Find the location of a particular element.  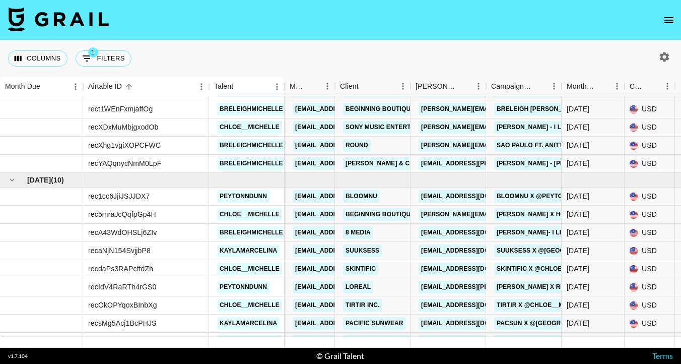

a: Asia Master Trade Co., Ltd. is located at coordinates (393, 341).